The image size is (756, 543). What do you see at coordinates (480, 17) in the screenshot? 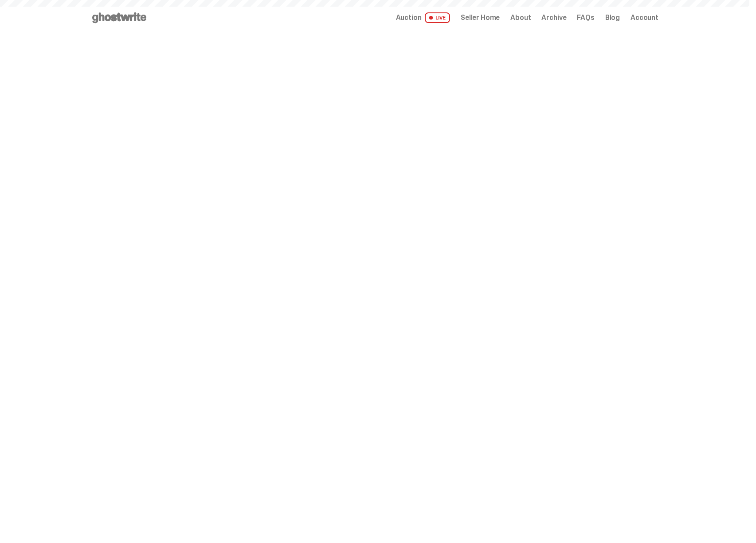
I see `a: Seller Home` at bounding box center [480, 17].